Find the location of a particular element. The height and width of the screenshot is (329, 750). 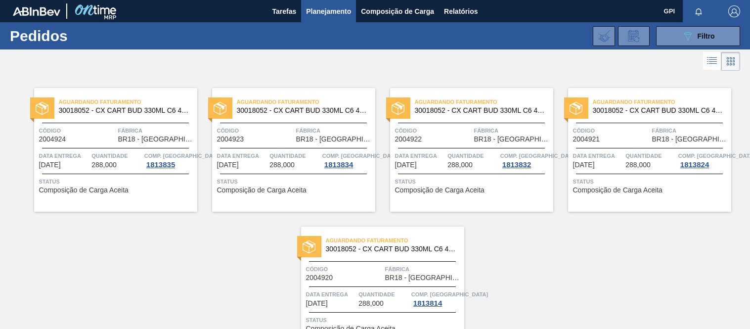

span: 06/10/2025 is located at coordinates (317, 303).